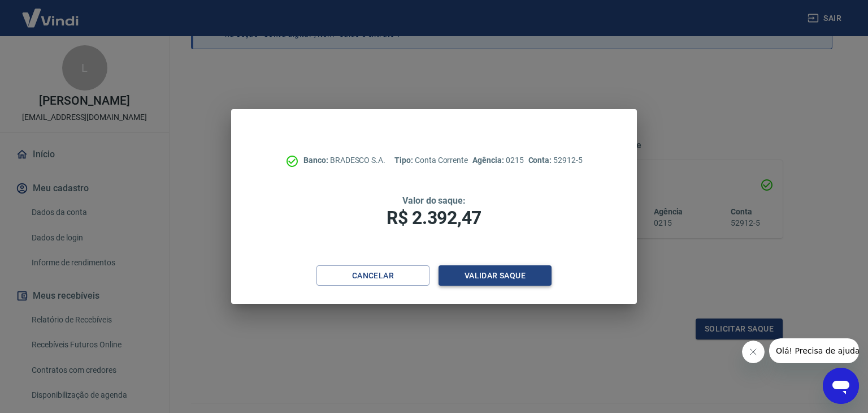 This screenshot has height=413, width=868. Describe the element at coordinates (431, 160) in the screenshot. I see `p: Conta Corrente` at that location.